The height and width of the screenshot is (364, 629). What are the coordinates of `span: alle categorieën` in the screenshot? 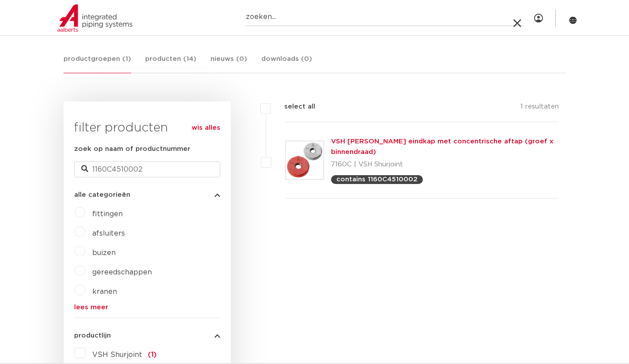 It's located at (102, 195).